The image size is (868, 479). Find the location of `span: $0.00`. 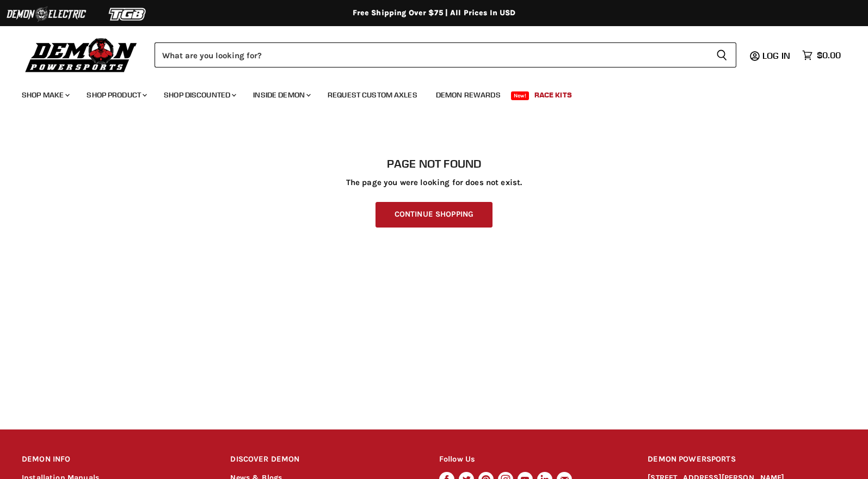

span: $0.00 is located at coordinates (828, 55).